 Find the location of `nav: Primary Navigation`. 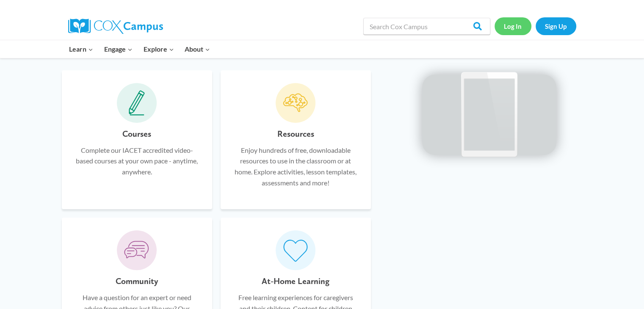

nav: Primary Navigation is located at coordinates (139, 49).